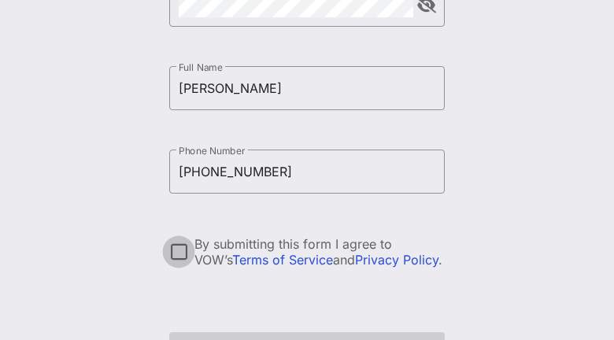 The width and height of the screenshot is (614, 340). I want to click on div: By submitting this form I agree to VOW’s and ., so click(320, 252).